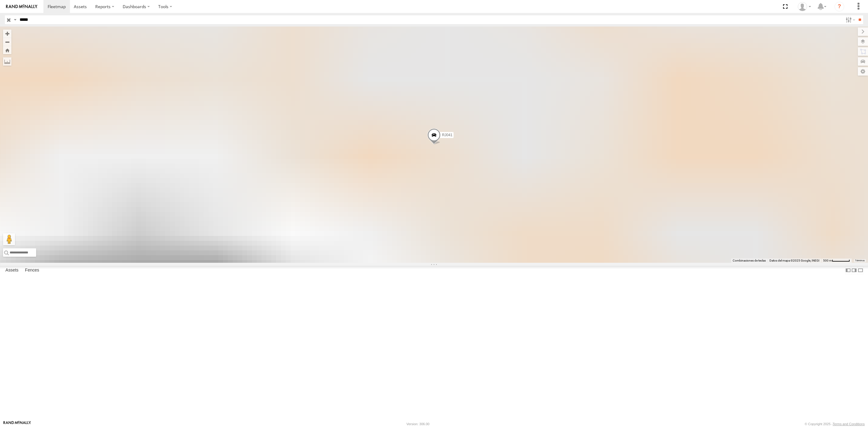 This screenshot has width=868, height=427. Describe the element at coordinates (834, 424) in the screenshot. I see `div: © Copyright 2025 -` at that location.